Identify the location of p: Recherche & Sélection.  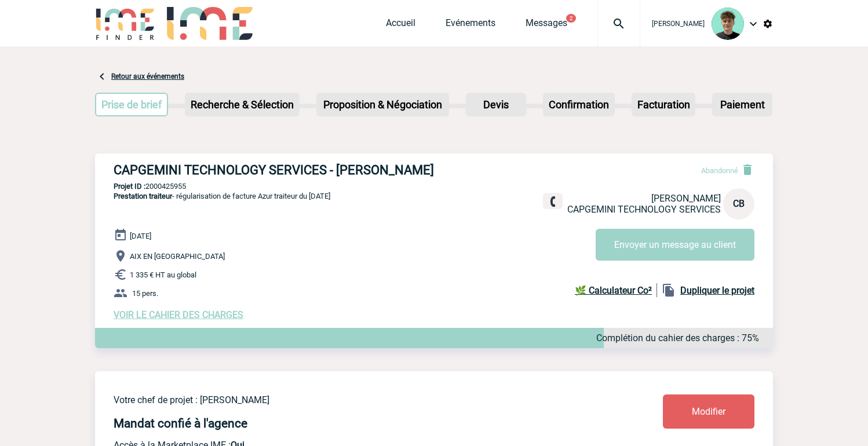
(242, 104).